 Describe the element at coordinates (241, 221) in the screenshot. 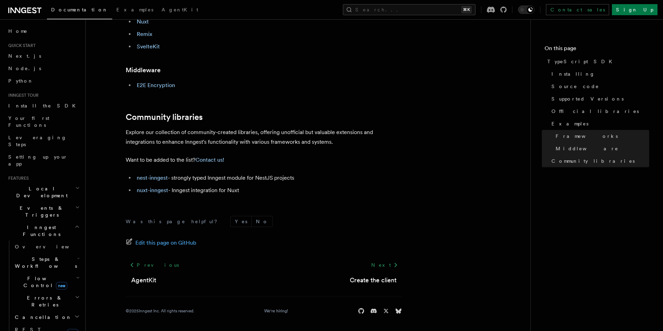

I see `button: Yes` at that location.